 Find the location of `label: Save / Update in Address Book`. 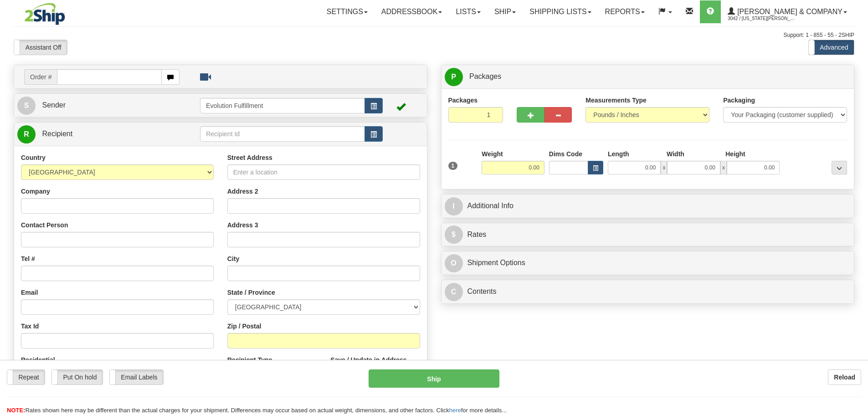

label: Save / Update in Address Book is located at coordinates (375, 364).